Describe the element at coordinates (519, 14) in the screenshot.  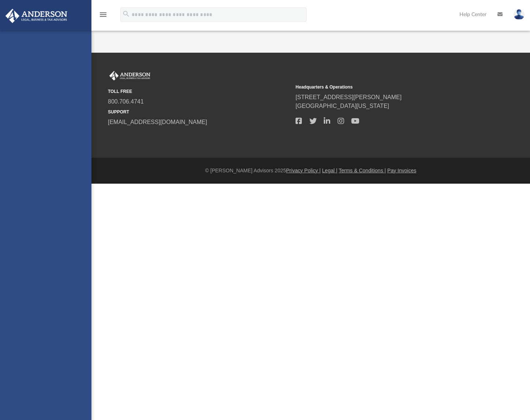
I see `img: User Pic` at that location.